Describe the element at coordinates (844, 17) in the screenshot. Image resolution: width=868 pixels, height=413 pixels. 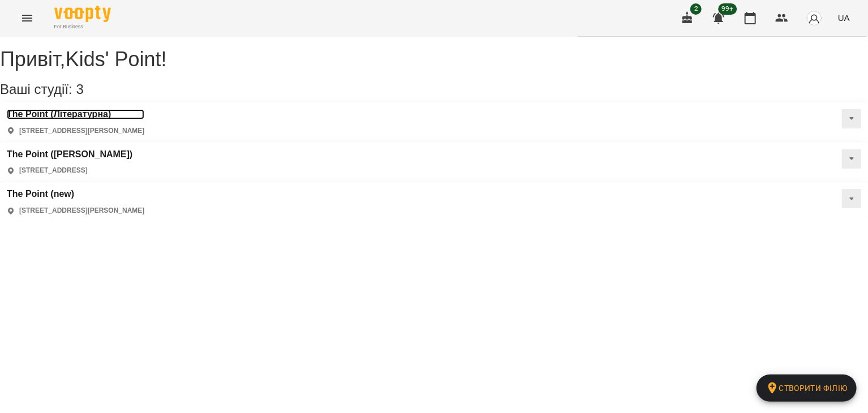
I see `span: UA` at that location.